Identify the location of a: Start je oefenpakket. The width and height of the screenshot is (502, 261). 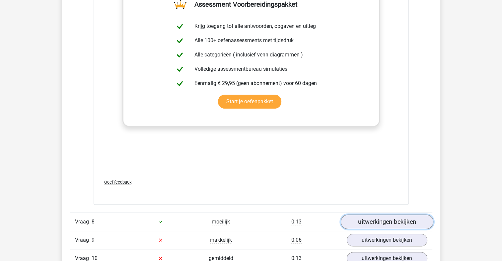
(250, 102).